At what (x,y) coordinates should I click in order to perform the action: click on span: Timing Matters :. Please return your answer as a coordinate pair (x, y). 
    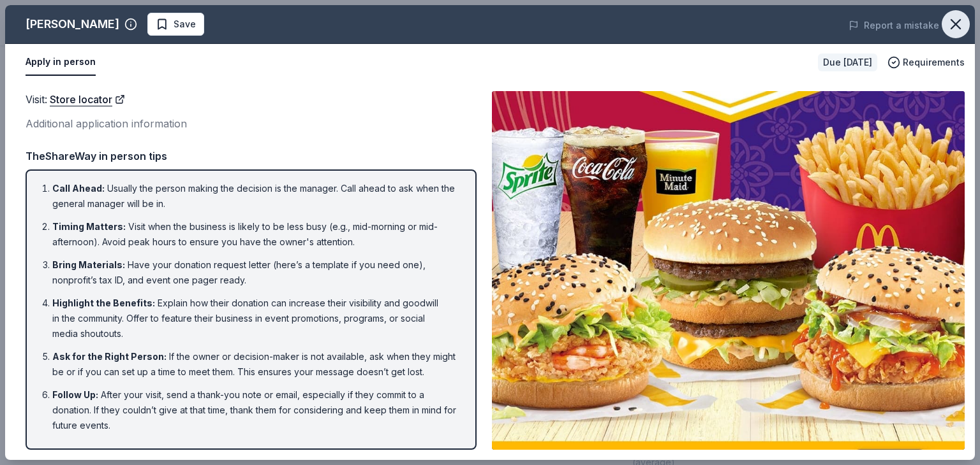
    Looking at the image, I should click on (88, 226).